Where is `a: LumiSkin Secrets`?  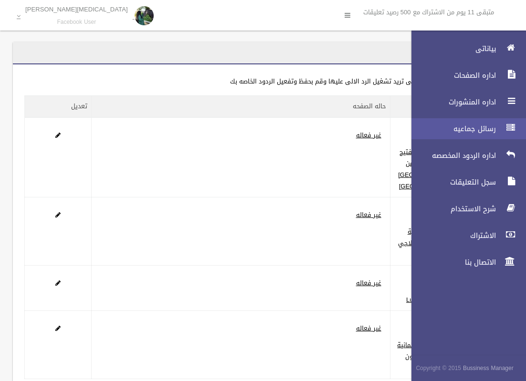
a: LumiSkin Secrets is located at coordinates (430, 300).